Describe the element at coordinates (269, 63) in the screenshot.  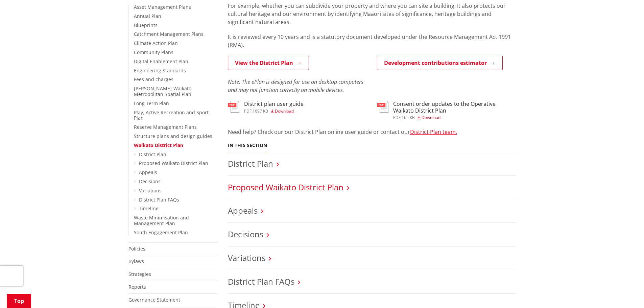
I see `a: View the District Plan` at that location.